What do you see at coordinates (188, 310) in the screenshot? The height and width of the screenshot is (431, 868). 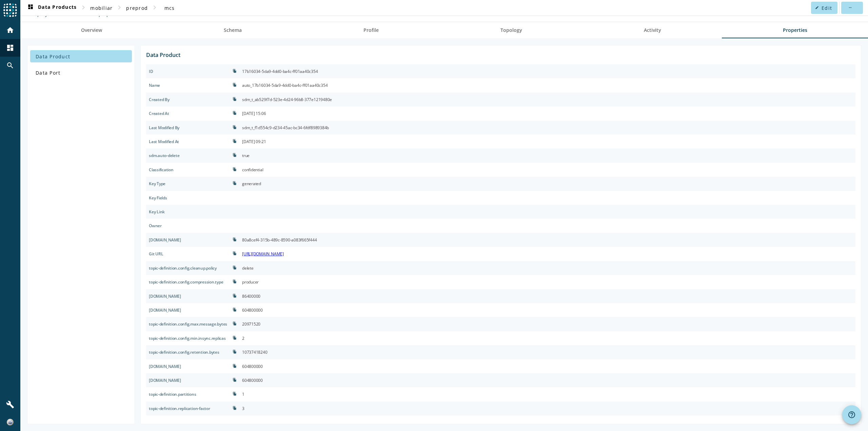 I see `div: topic-definition.config.max.compaction.lag.ms` at bounding box center [188, 310].